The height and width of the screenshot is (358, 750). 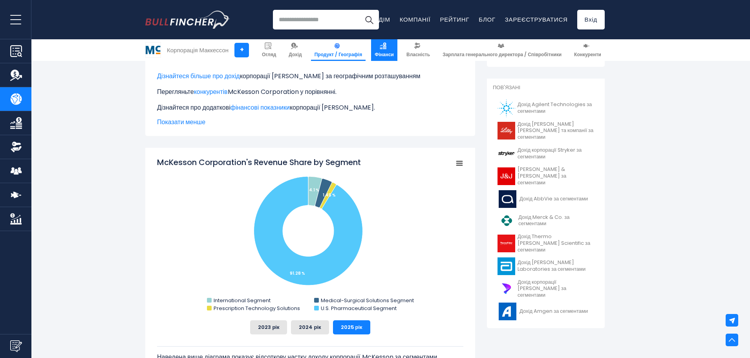 What do you see at coordinates (352, 327) in the screenshot?
I see `button: 2025 рік` at bounding box center [352, 327].